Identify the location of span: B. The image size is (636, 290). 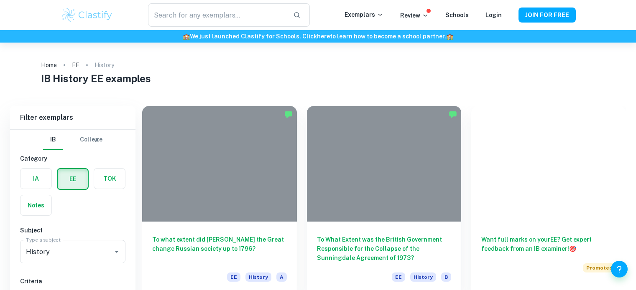
(446, 278).